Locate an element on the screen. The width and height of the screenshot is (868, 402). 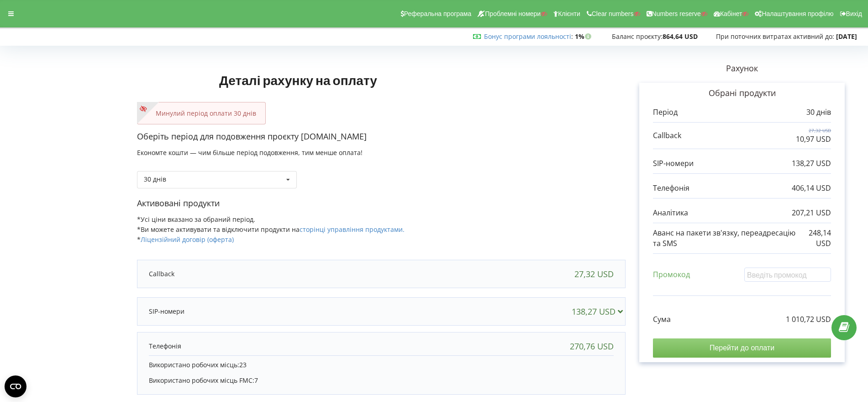
span: Реферальна програма is located at coordinates (438, 14).